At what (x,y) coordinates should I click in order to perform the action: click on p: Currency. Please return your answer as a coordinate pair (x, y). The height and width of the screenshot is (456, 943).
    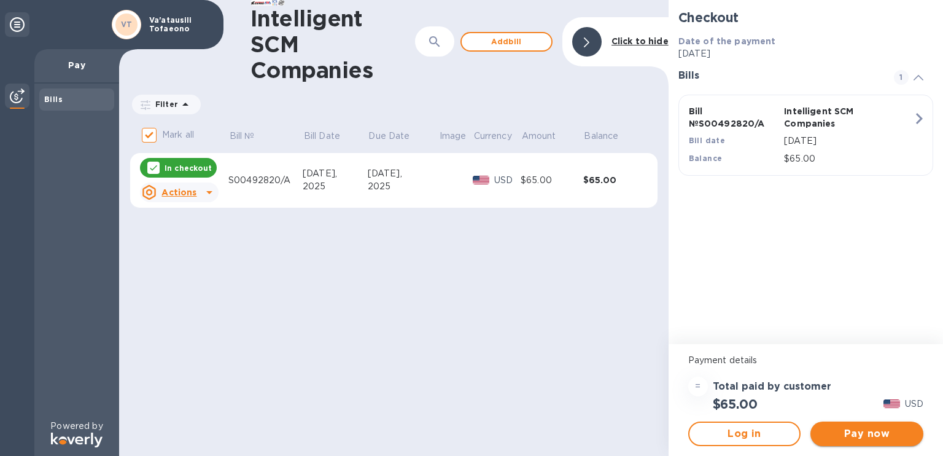
    Looking at the image, I should click on (493, 136).